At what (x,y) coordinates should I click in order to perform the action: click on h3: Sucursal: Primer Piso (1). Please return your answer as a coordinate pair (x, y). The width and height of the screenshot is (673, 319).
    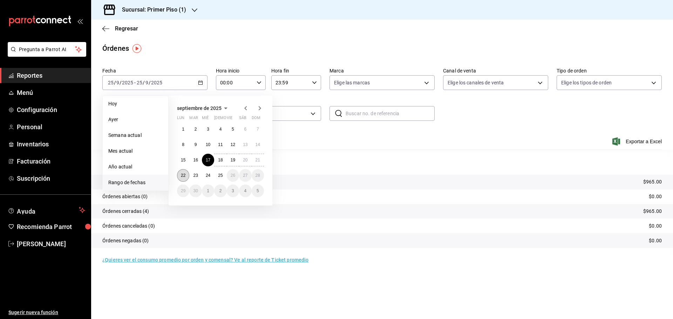
    Looking at the image, I should click on (151, 10).